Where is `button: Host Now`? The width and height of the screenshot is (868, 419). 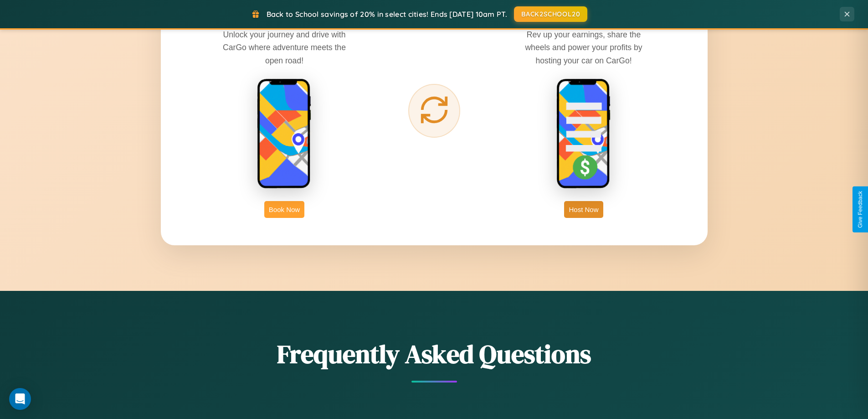 button: Host Now is located at coordinates (584, 210).